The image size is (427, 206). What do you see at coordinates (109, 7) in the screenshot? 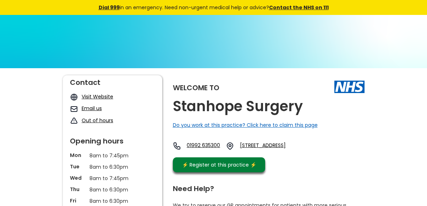
I see `a: Dial 999` at bounding box center [109, 7].